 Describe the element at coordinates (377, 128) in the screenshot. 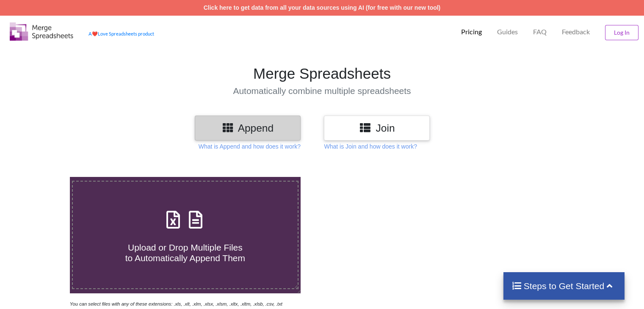

I see `h3: Join` at that location.